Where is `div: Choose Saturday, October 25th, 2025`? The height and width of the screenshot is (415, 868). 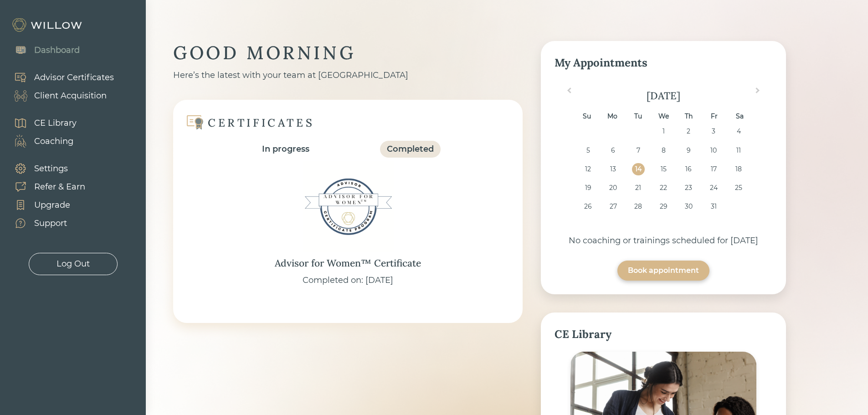
div: Choose Saturday, October 25th, 2025 is located at coordinates (739, 188).